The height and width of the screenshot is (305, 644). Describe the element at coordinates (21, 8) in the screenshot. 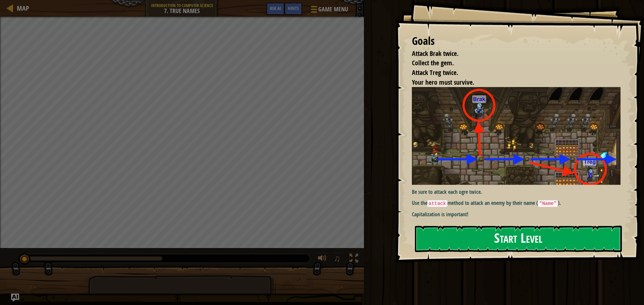

I see `a: Map` at that location.